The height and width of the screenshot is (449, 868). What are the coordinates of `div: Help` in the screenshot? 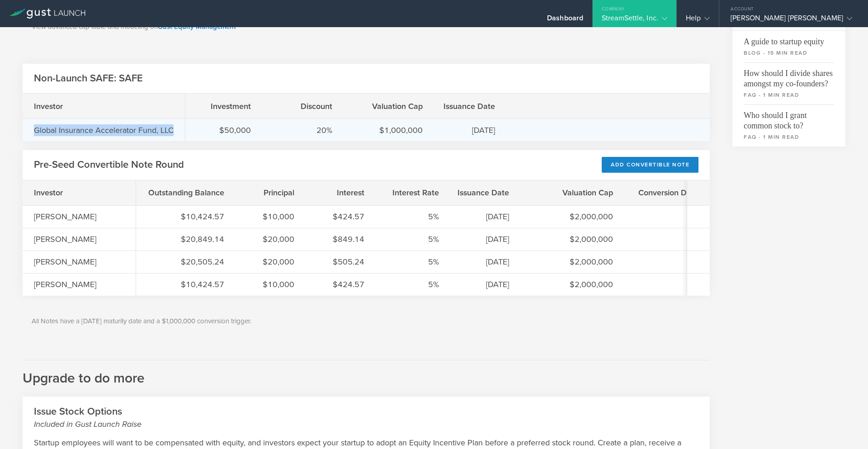 It's located at (697, 21).